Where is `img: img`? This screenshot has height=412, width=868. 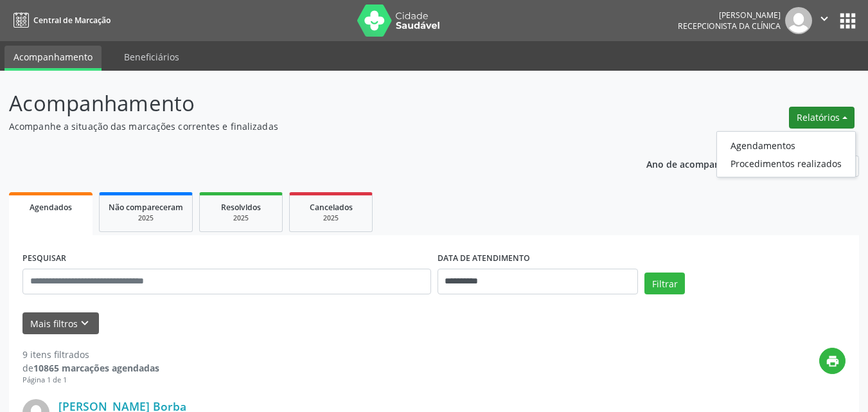 img: img is located at coordinates (799, 20).